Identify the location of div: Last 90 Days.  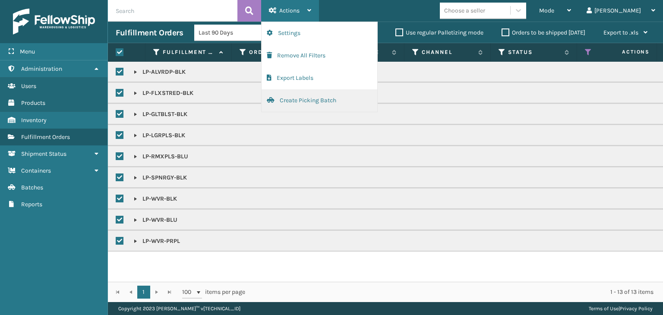
(232, 32).